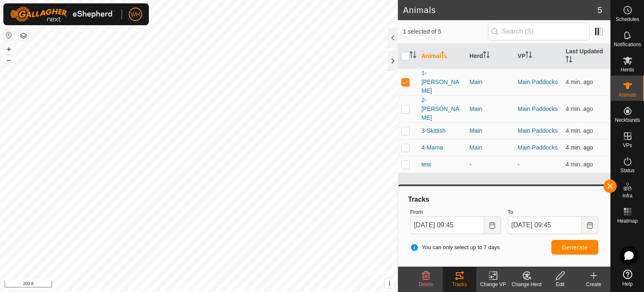  What do you see at coordinates (182, 285) in the screenshot?
I see `a: Privacy Policy` at bounding box center [182, 285].